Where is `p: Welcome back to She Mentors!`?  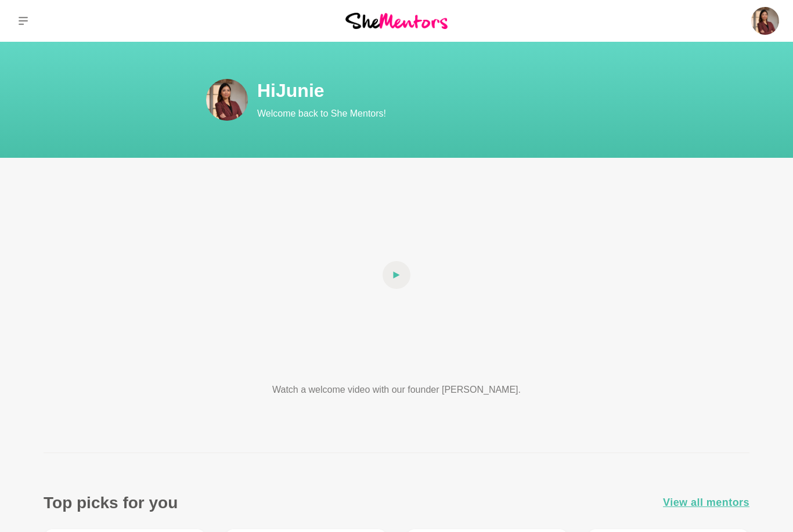 p: Welcome back to She Mentors! is located at coordinates (467, 114).